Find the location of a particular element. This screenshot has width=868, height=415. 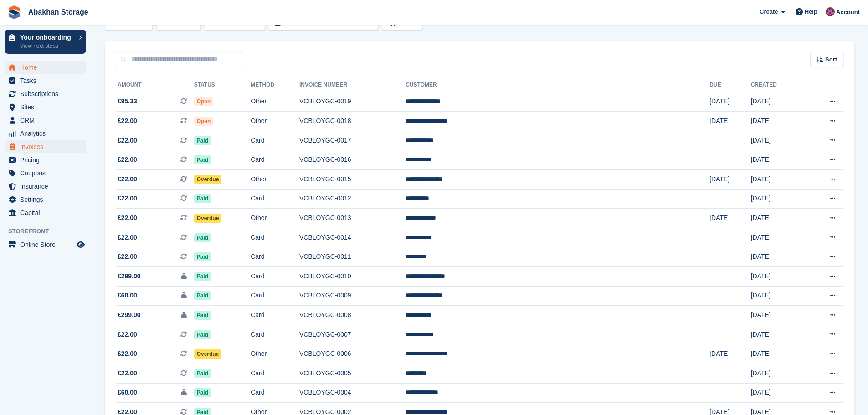

span: Coupons is located at coordinates (48, 173).